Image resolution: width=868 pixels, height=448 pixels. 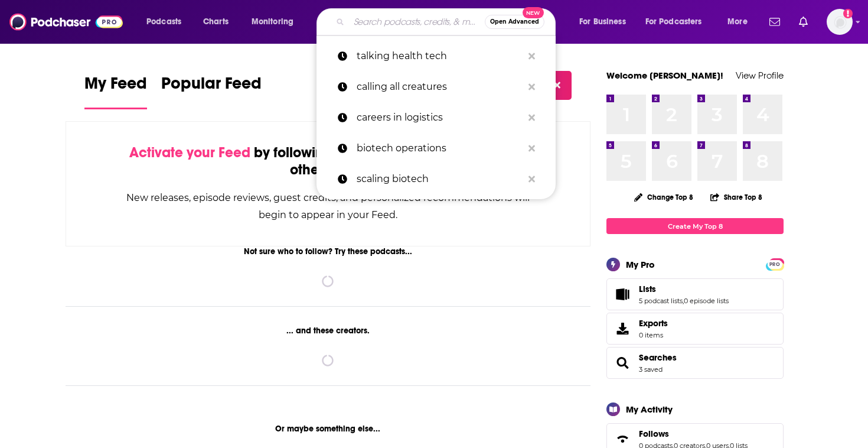 I want to click on span: Monitoring, so click(x=272, y=22).